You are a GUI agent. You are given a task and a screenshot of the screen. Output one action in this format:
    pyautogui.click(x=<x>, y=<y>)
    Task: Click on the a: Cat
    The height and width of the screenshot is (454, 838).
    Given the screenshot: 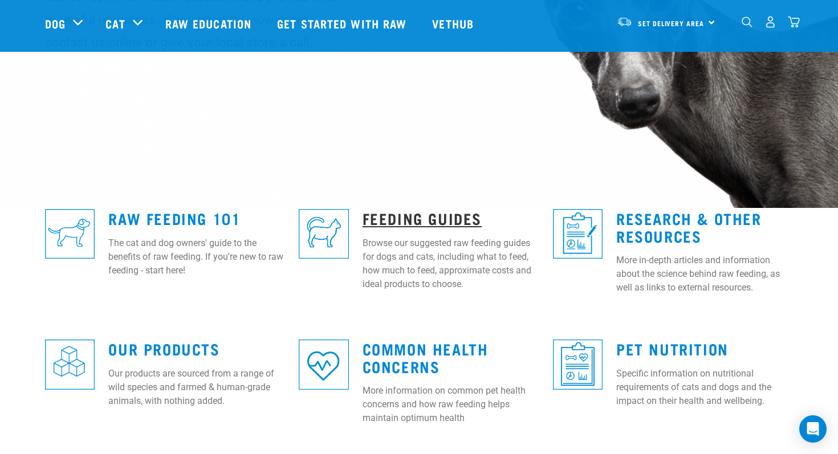 What is the action you would take?
    pyautogui.click(x=115, y=23)
    